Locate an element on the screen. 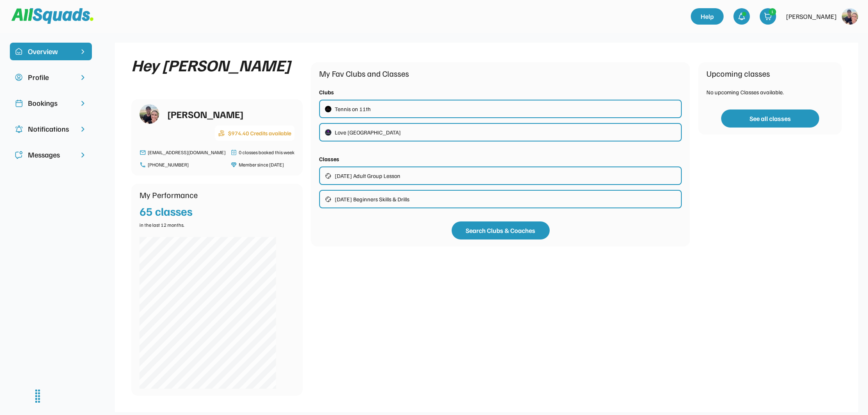  div: My Fav Clubs and Classes is located at coordinates (364, 73).